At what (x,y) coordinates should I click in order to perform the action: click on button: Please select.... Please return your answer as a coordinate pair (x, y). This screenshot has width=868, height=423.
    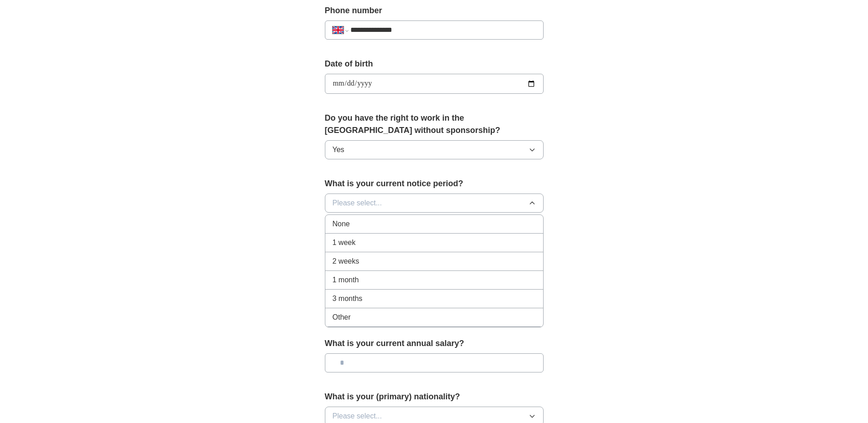
    Looking at the image, I should click on (434, 203).